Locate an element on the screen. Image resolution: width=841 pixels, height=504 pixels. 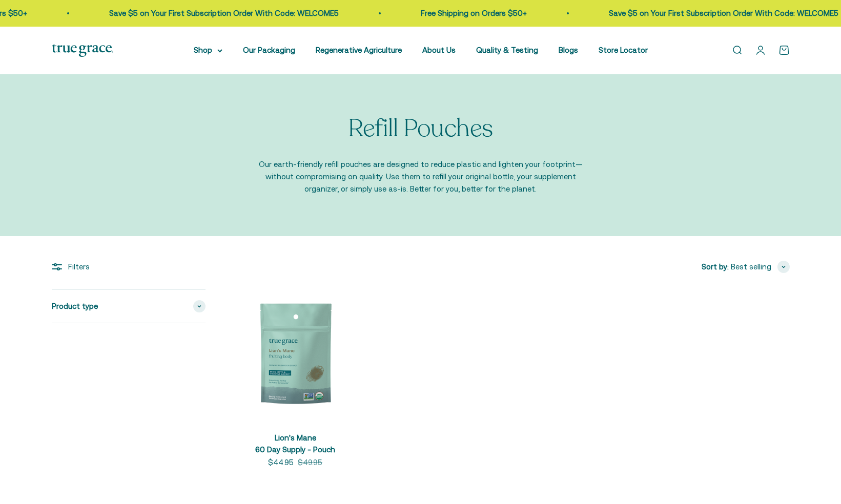
summary: Shop is located at coordinates (208, 50).